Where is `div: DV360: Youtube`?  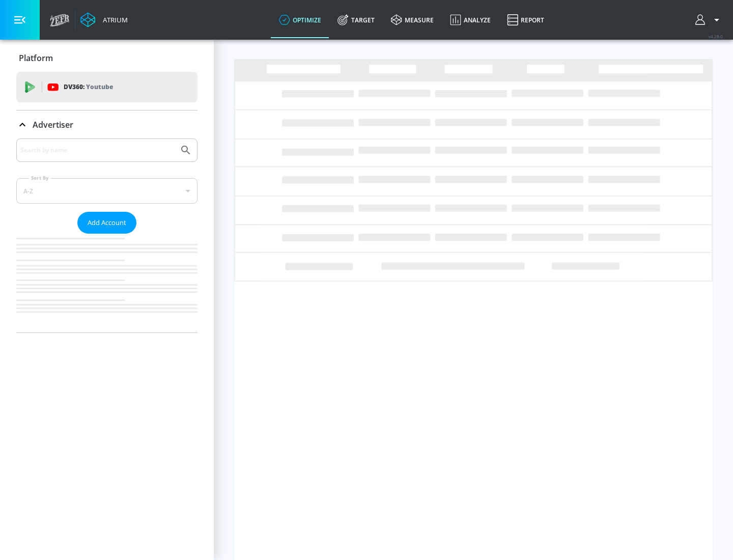
div: DV360: Youtube is located at coordinates (107, 87).